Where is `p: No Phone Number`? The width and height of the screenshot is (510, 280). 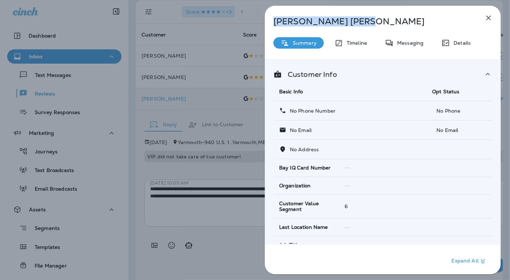
p: No Phone Number is located at coordinates (311, 111).